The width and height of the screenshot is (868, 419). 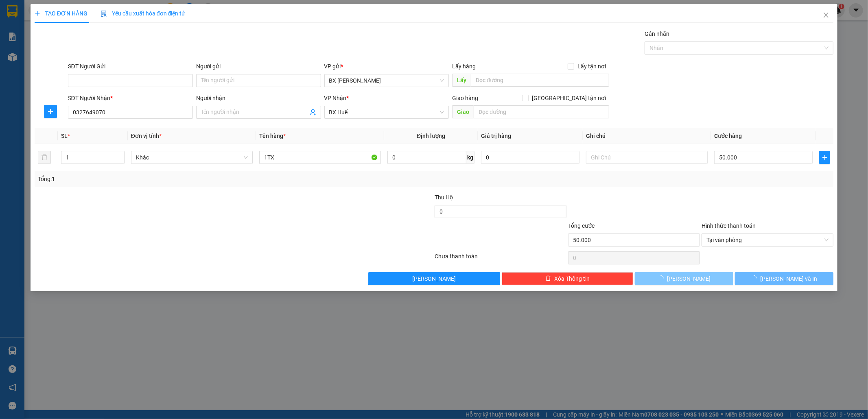 What do you see at coordinates (45, 158) in the screenshot?
I see `button: delete` at bounding box center [45, 158].